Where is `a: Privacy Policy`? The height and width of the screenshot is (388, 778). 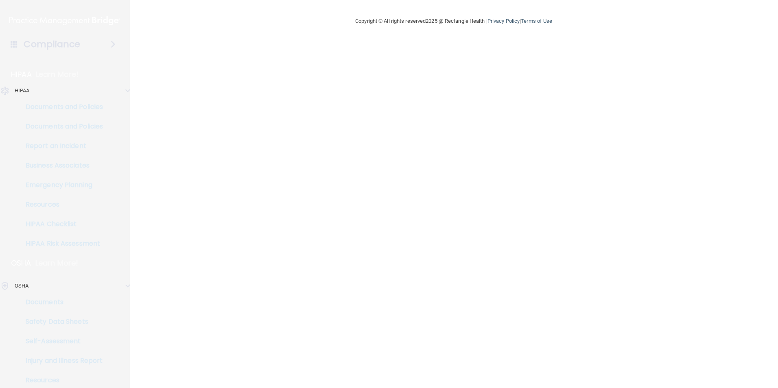
a: Privacy Policy is located at coordinates (503, 21).